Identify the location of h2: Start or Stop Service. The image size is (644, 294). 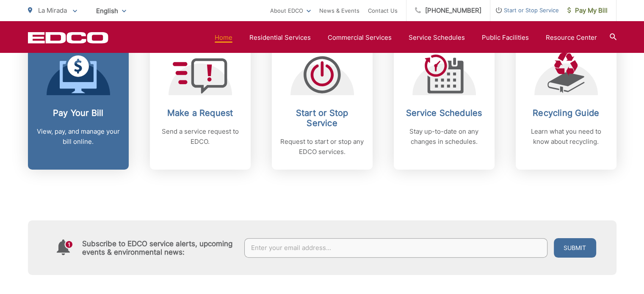
(322, 118).